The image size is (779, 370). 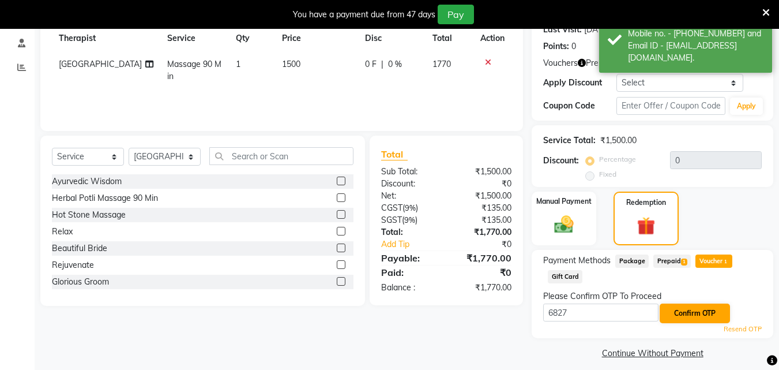 I want to click on th: Therapist, so click(x=106, y=38).